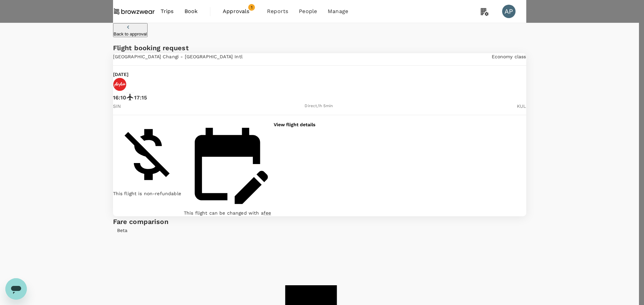 This screenshot has width=644, height=305. What do you see at coordinates (319, 106) in the screenshot?
I see `div: Direct , 1h 5min` at bounding box center [319, 106].